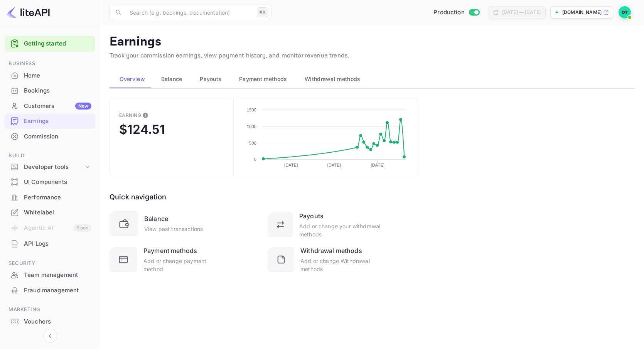 This screenshot has width=644, height=349. Describe the element at coordinates (58, 43) in the screenshot. I see `a: Getting started` at that location.